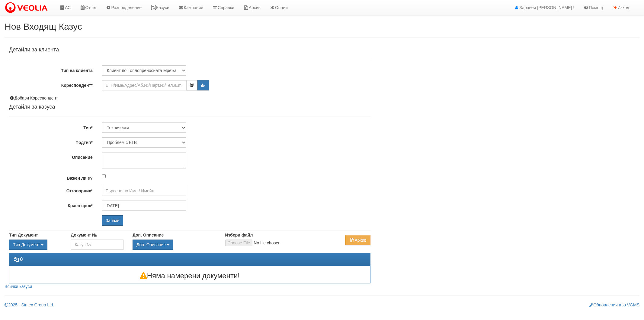 The height and width of the screenshot is (320, 644). I want to click on h2: Нов Входящ Казус, so click(322, 26).